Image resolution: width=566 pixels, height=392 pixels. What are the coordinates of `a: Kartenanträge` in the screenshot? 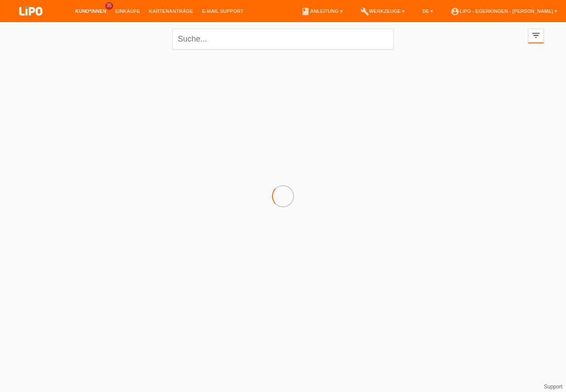 It's located at (171, 11).